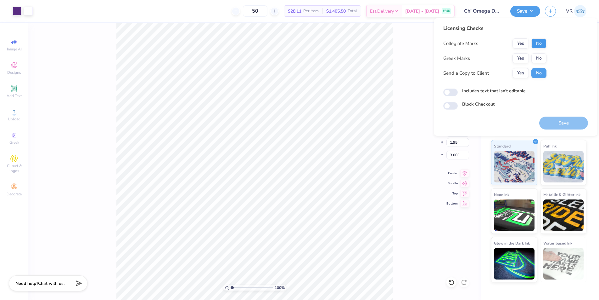 The width and height of the screenshot is (599, 300). Describe the element at coordinates (478, 104) in the screenshot. I see `label: Block Checkout` at that location.